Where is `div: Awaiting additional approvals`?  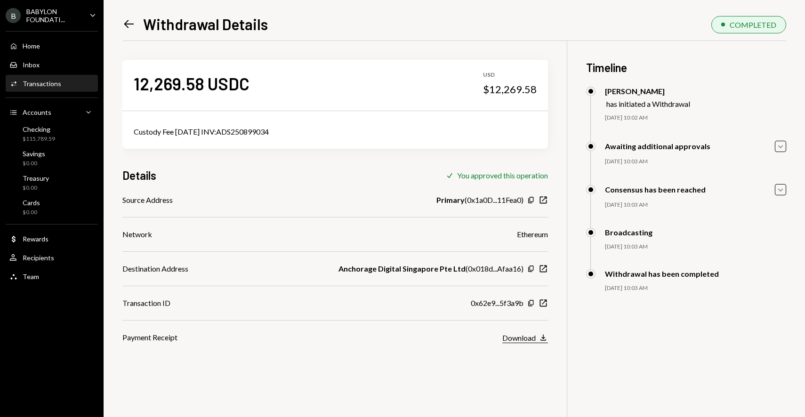 div: Awaiting additional approvals is located at coordinates (657, 146).